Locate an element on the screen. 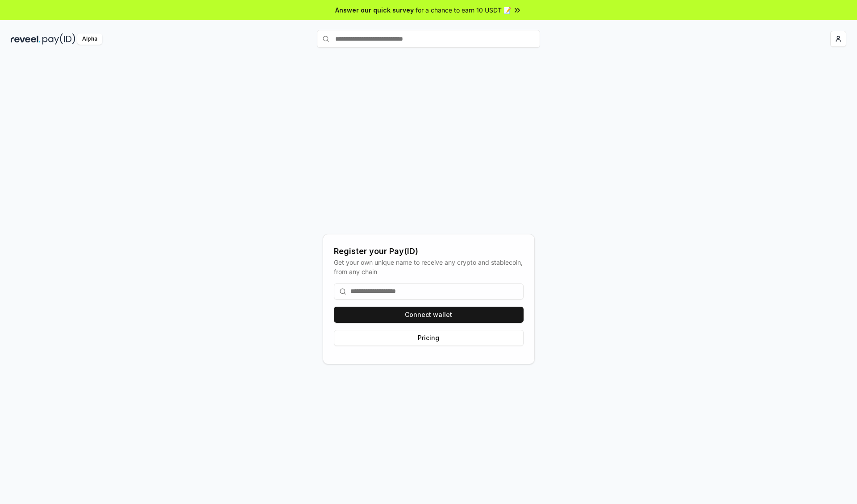 Image resolution: width=857 pixels, height=504 pixels. span: for a chance to earn 10 USDT 📝 is located at coordinates (463, 10).